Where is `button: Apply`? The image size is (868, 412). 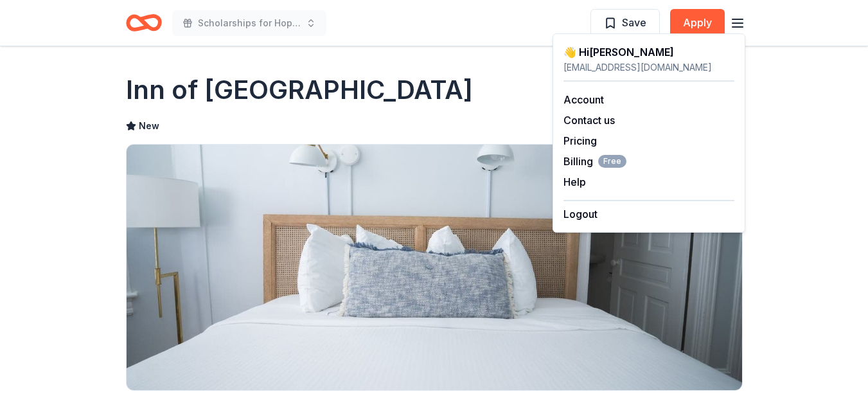
button: Apply is located at coordinates (697, 23).